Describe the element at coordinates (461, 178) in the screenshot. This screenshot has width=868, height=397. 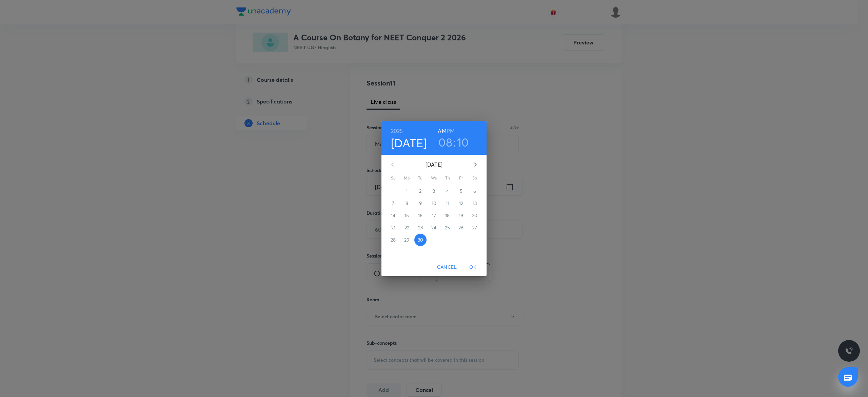
I see `span: Fr` at that location.